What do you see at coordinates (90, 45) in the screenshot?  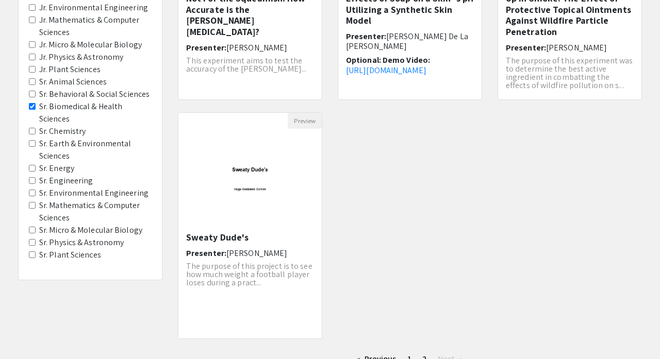 I see `label: Jr. Micro & Molecular Biology` at bounding box center [90, 45].